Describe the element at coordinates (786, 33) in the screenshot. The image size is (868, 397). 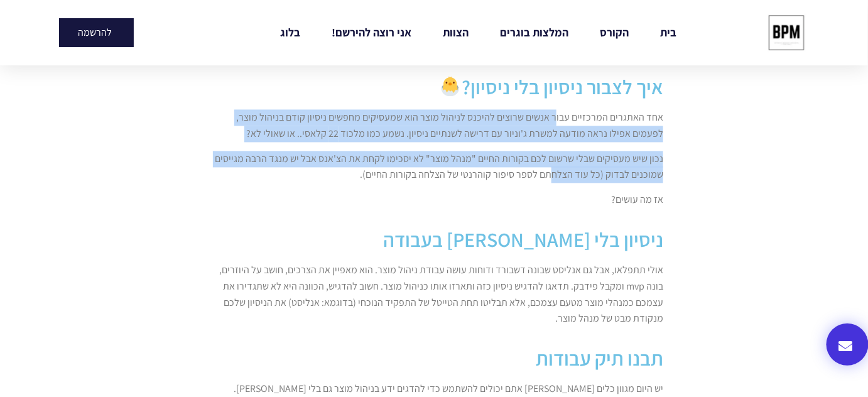
I see `img: cropped-bpm-logo-1.jpeg` at that location.